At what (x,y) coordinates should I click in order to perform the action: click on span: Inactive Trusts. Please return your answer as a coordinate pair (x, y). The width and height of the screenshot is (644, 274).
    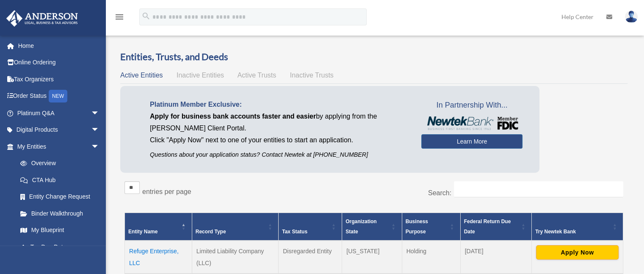
    Looking at the image, I should click on (312, 75).